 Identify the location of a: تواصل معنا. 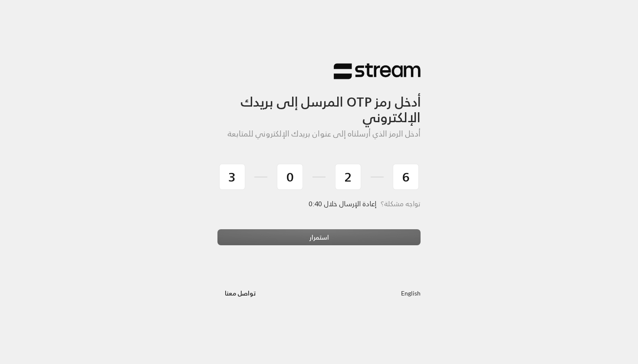
(240, 293).